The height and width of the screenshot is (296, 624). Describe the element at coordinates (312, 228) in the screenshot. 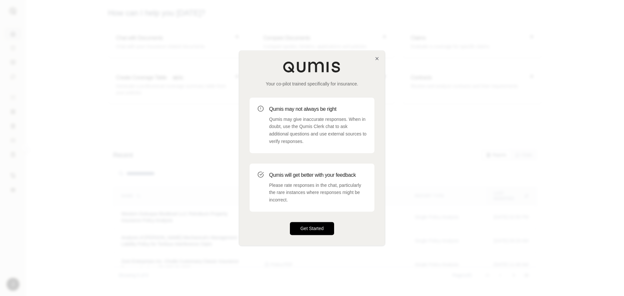

I see `button: Get Started` at that location.